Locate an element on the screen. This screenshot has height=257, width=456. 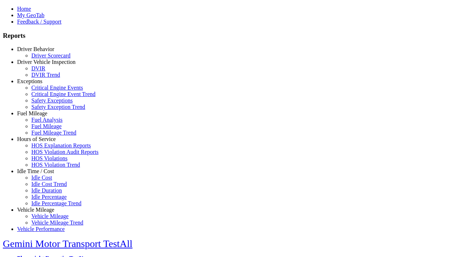
a: Gemini Motor Transport TestAll is located at coordinates (68, 243).